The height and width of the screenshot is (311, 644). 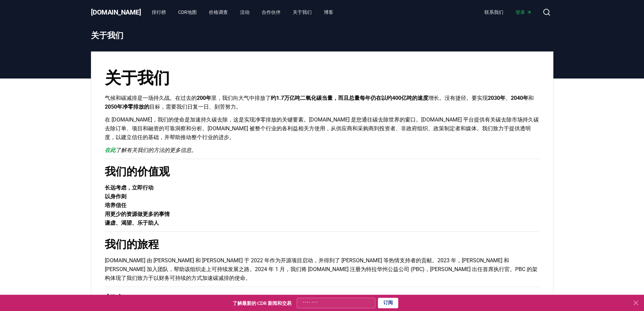 I want to click on a: 在此, so click(x=110, y=150).